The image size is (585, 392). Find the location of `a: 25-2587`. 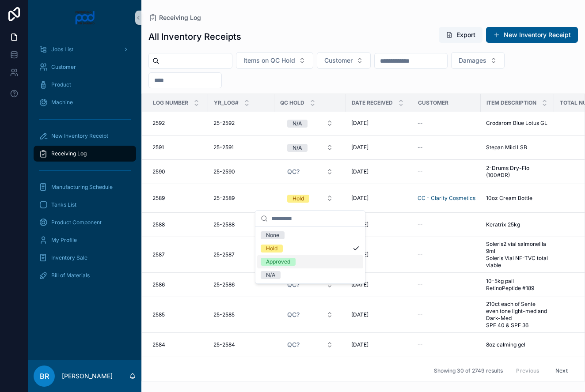

a: 25-2587 is located at coordinates (241, 255).